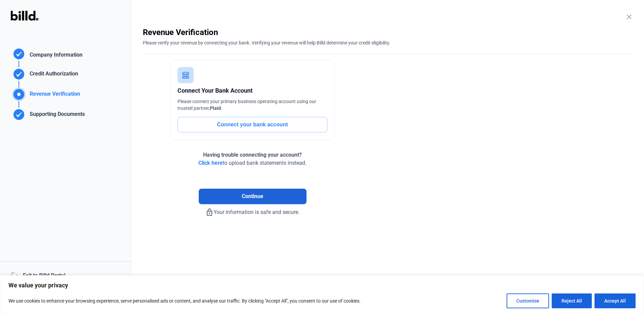  What do you see at coordinates (252, 210) in the screenshot?
I see `div: Your information is safe and secure.` at bounding box center [252, 210].